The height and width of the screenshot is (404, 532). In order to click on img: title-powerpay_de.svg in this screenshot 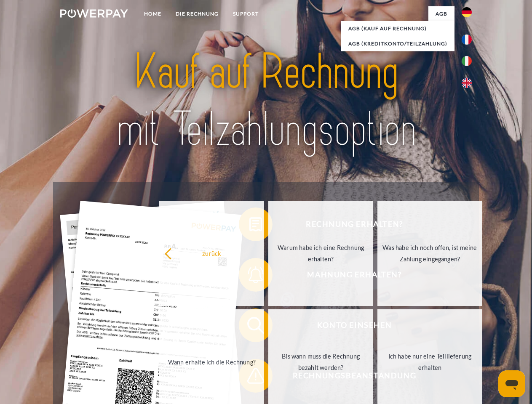, I will do `click(266, 101)`.